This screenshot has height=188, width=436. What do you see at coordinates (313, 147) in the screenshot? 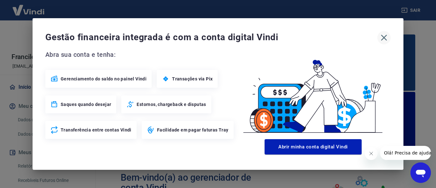
I see `button: Abrir minha conta digital Vindi` at bounding box center [313, 147].